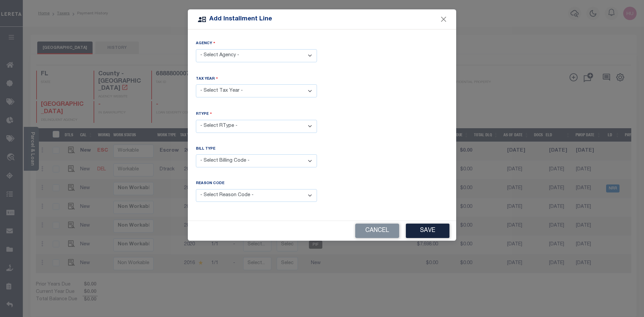 The image size is (644, 317). Describe the element at coordinates (204, 114) in the screenshot. I see `label: RType` at that location.